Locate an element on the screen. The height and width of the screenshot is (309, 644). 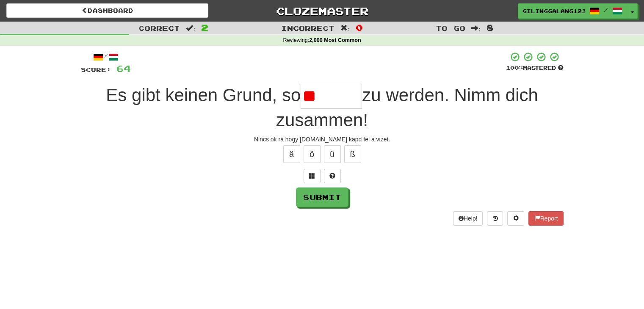
span: Score: is located at coordinates (96, 69).